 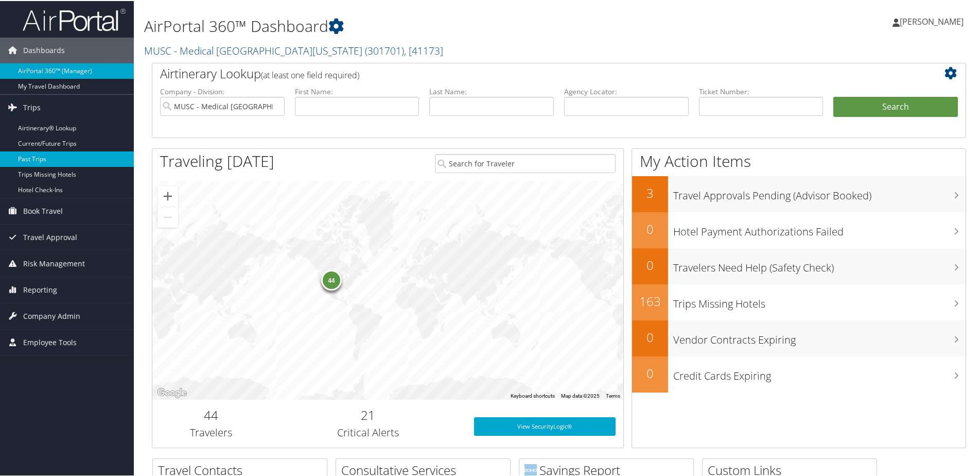 I want to click on label: Agency Locator:, so click(x=627, y=91).